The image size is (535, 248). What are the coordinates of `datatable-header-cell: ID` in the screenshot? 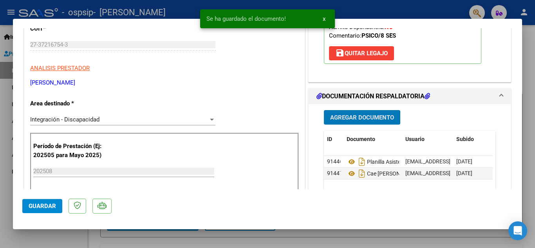 It's located at (334, 139).